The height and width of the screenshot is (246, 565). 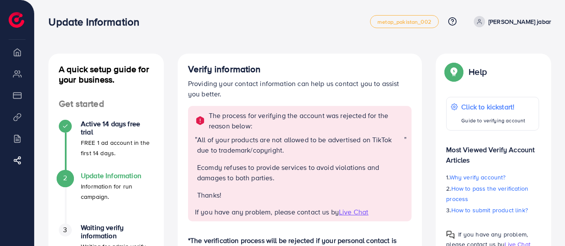 I want to click on h4: Get started, so click(x=106, y=104).